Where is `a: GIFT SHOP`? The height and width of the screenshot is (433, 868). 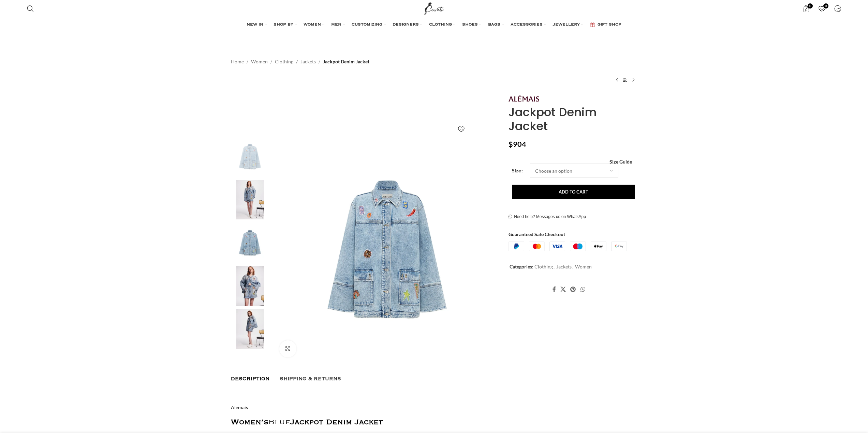 a: GIFT SHOP is located at coordinates (605, 25).